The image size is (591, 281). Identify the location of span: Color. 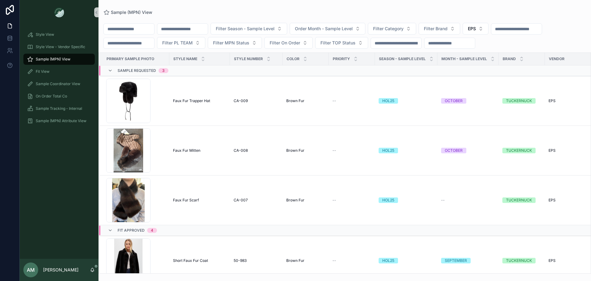
(293, 59).